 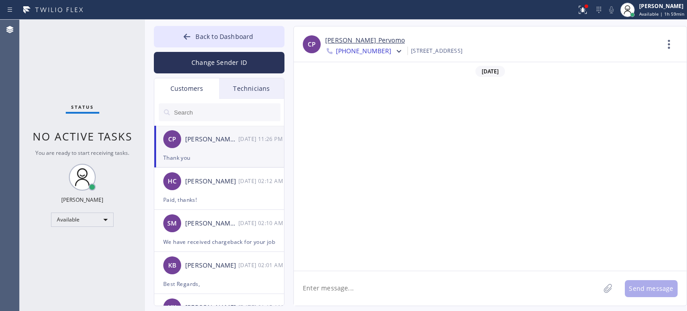 What do you see at coordinates (172, 265) in the screenshot?
I see `span: KB` at bounding box center [172, 265].